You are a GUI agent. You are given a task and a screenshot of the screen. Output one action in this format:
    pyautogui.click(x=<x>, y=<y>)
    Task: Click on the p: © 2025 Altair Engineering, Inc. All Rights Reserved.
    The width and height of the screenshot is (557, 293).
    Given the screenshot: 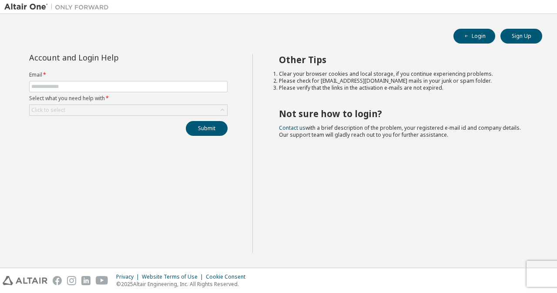 What is the action you would take?
    pyautogui.click(x=183, y=284)
    